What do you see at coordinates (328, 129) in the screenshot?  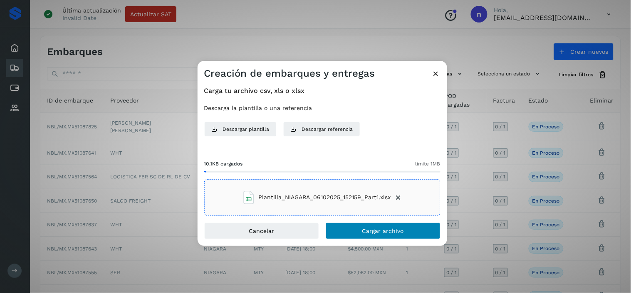 I see `span: Descargar referencia` at bounding box center [328, 129].